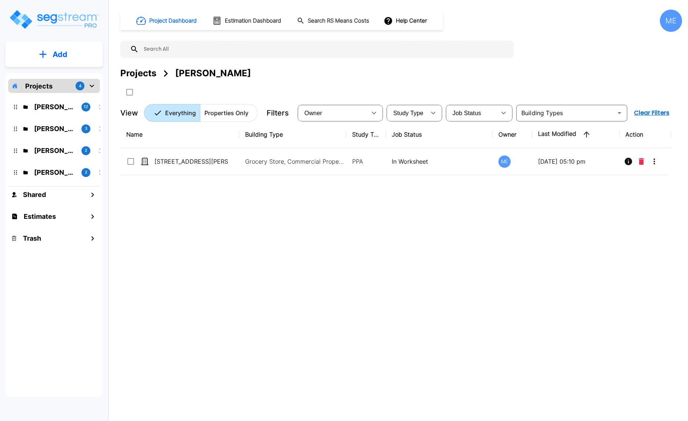  I want to click on button: Delete, so click(641, 161).